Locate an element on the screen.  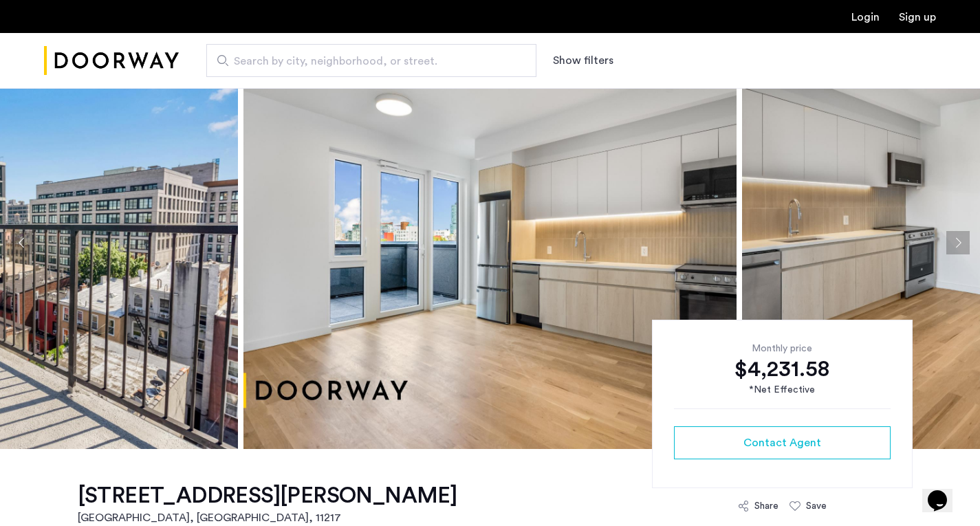
a: Cazamio Logo is located at coordinates (112, 61).